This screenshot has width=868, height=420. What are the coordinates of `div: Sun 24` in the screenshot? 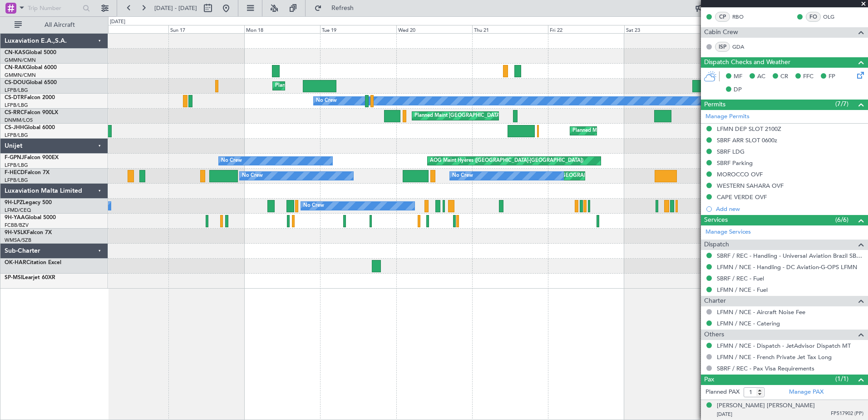 It's located at (738, 29).